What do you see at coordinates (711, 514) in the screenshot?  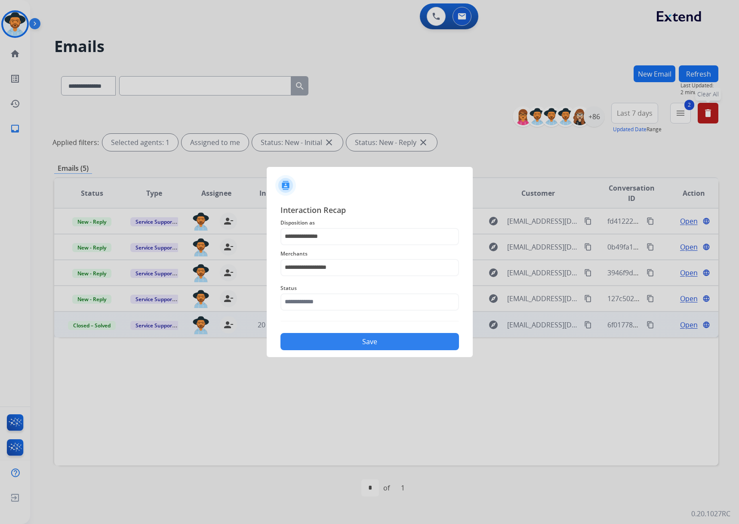 I see `p: 0.20.1027RC` at bounding box center [711, 514].